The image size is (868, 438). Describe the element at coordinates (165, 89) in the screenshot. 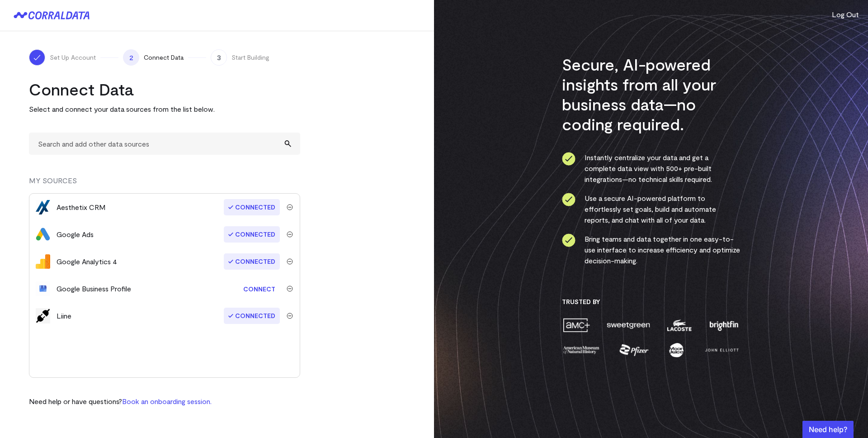

I see `h2: Connect Data` at that location.